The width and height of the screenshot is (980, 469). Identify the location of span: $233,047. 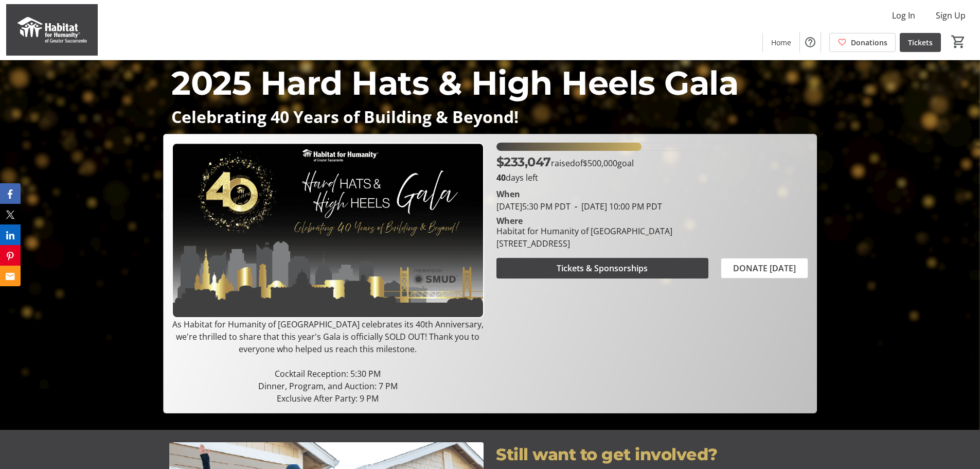
(524, 162).